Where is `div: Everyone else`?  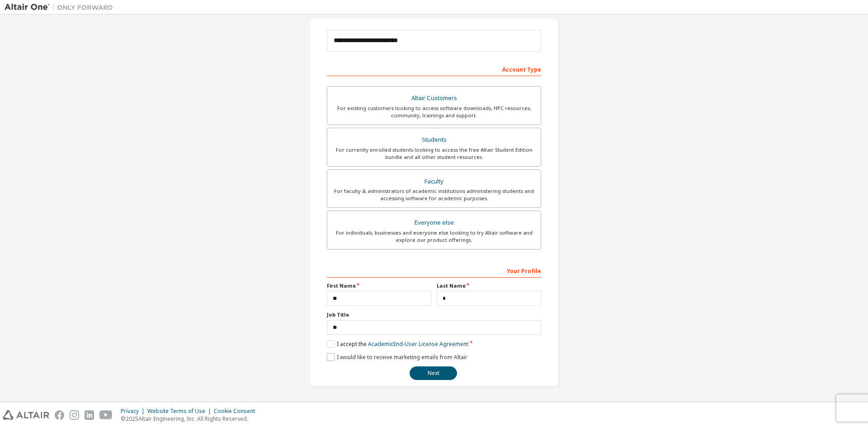
div: Everyone else is located at coordinates (434, 223).